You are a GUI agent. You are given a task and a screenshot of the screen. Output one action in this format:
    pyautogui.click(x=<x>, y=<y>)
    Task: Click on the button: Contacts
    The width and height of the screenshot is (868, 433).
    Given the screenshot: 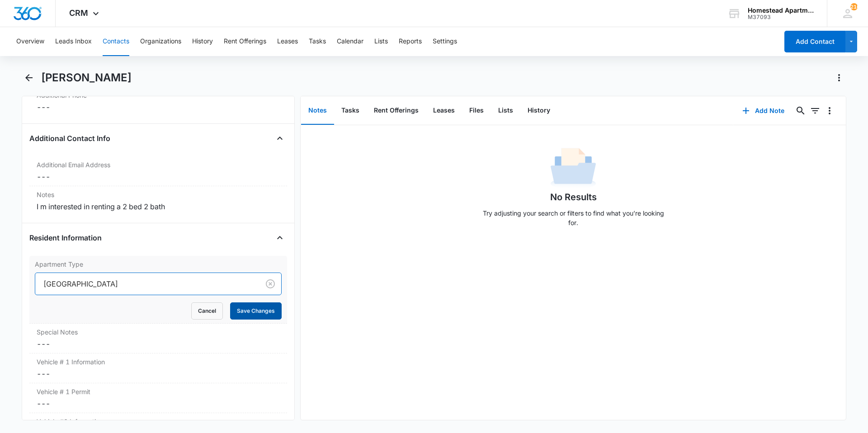 What is the action you would take?
    pyautogui.click(x=116, y=41)
    